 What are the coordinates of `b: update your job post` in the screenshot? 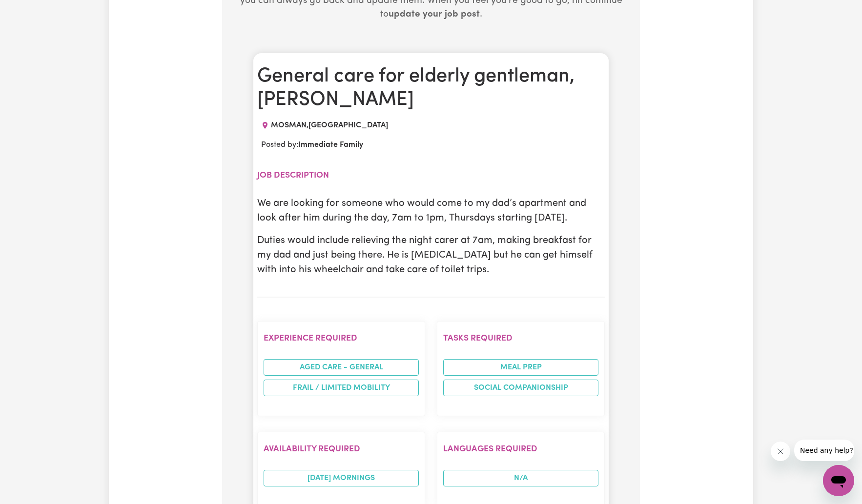 It's located at (434, 14).